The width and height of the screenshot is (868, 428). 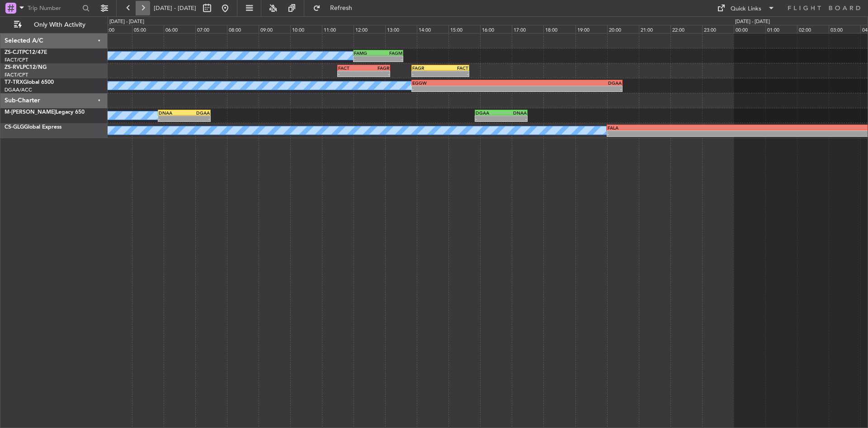 I want to click on button: Quick Links, so click(x=746, y=8).